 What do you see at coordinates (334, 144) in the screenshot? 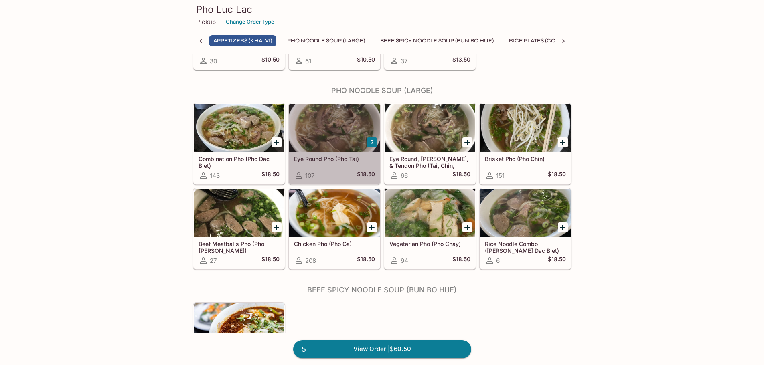
I see `a: Eye Round Pho (Pho Tai)107$18.50` at bounding box center [334, 144].